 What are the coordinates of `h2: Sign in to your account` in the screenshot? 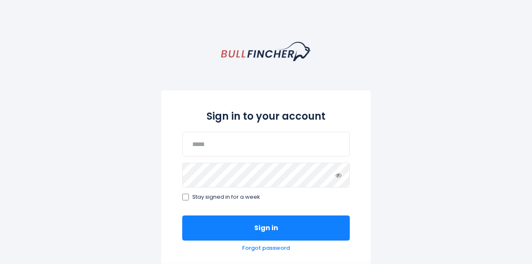 It's located at (266, 116).